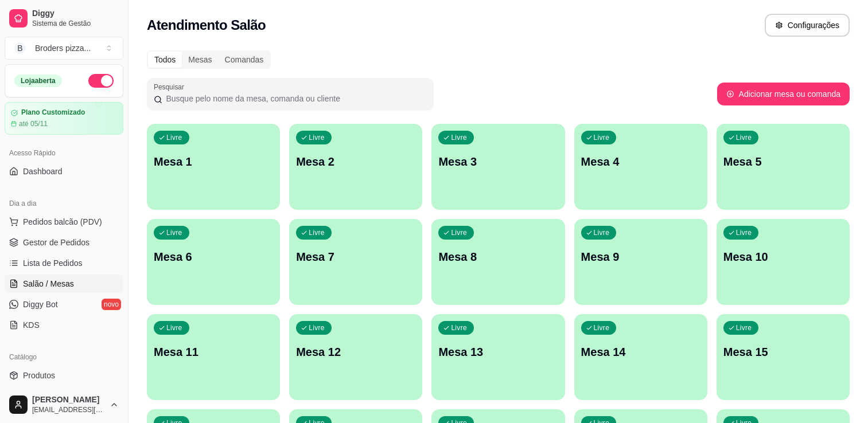  Describe the element at coordinates (213, 262) in the screenshot. I see `button: LivreMesa 6` at that location.